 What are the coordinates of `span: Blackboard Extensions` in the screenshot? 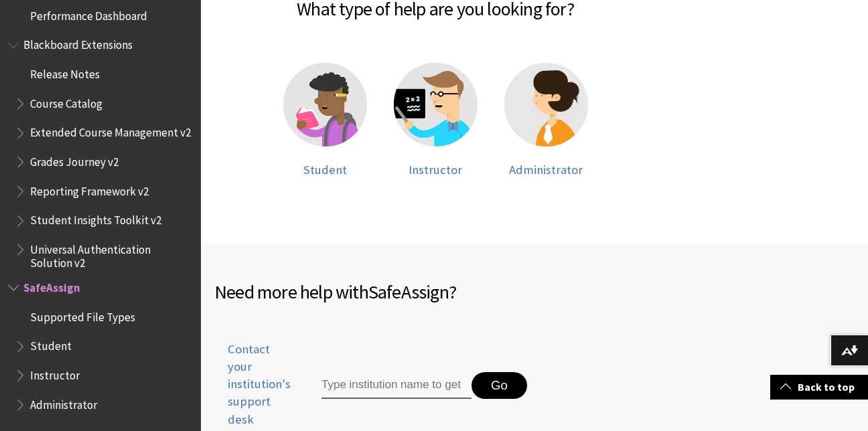 It's located at (78, 43).